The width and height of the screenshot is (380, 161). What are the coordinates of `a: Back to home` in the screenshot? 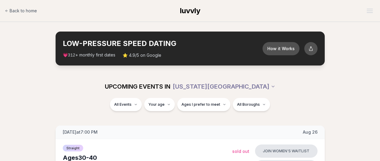 It's located at (21, 11).